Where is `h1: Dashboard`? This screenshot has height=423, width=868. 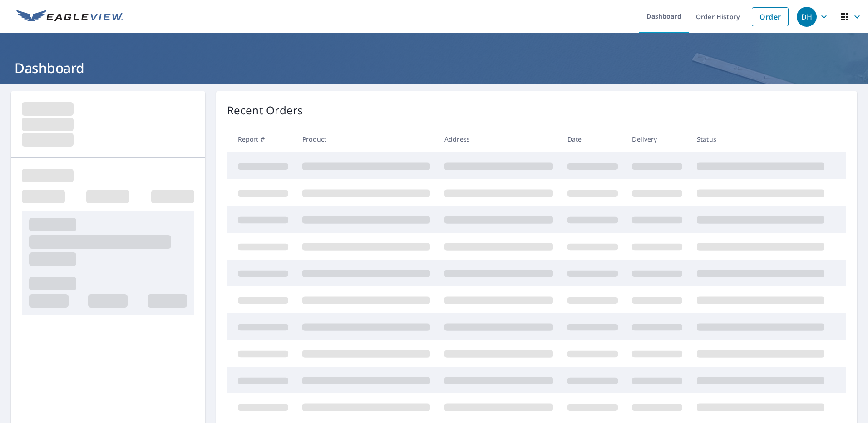
h1: Dashboard is located at coordinates (434, 67).